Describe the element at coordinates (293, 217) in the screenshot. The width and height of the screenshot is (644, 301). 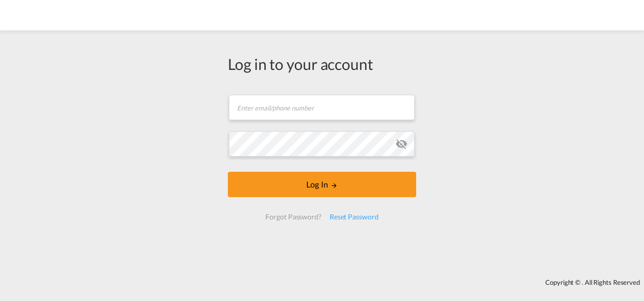
I see `div: Forgot Password?` at that location.